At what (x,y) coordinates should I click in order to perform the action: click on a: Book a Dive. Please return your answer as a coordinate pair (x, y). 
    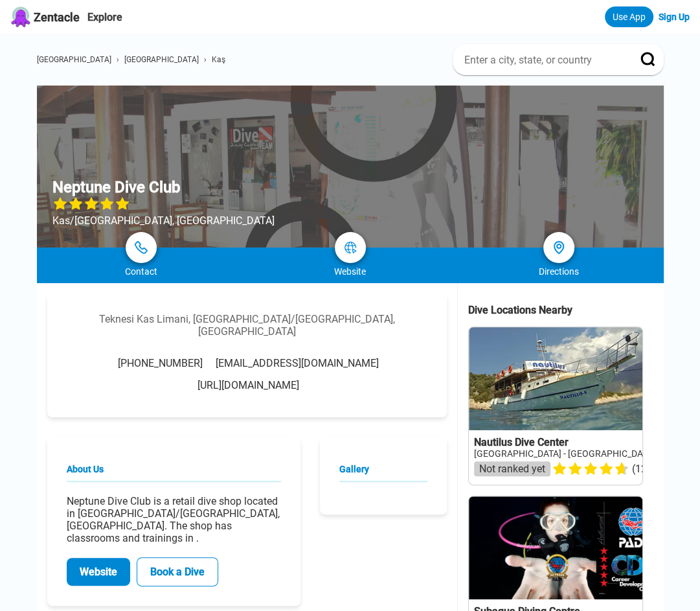
    Looking at the image, I should click on (177, 571).